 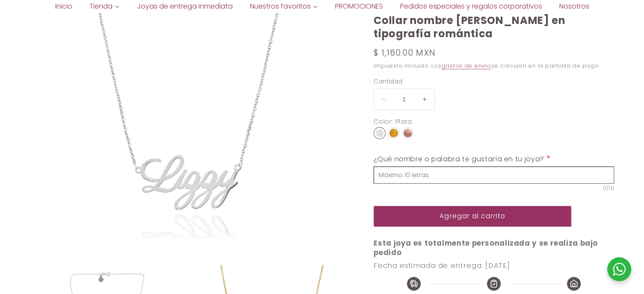 I want to click on div: Color, so click(x=382, y=121).